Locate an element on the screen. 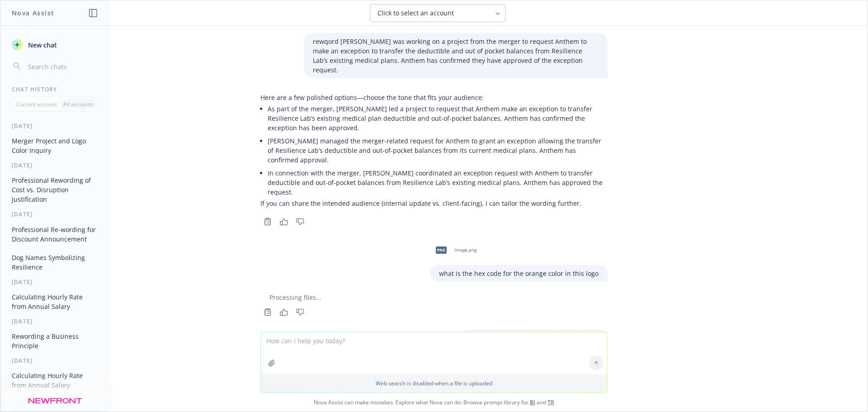 This screenshot has width=868, height=412. p: what is the hex code for the orange color in this logo is located at coordinates (519, 273).